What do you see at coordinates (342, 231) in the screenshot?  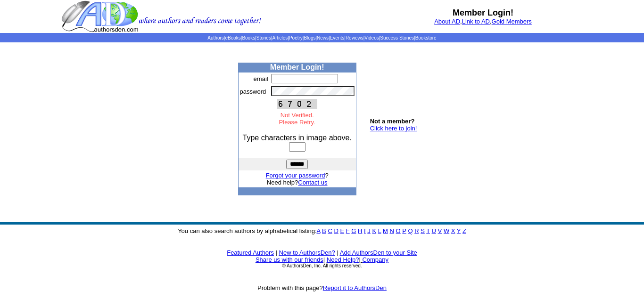 I see `a: E` at bounding box center [342, 231].